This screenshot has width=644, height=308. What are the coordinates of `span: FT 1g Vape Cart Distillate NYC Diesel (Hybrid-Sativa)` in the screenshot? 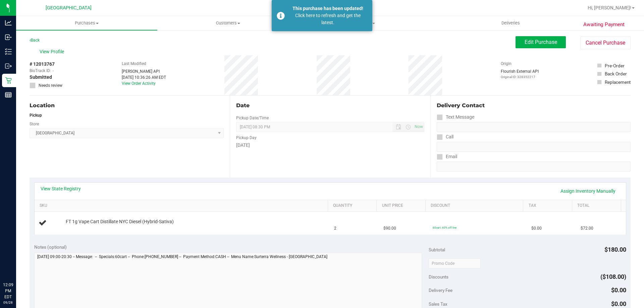 It's located at (120, 222).